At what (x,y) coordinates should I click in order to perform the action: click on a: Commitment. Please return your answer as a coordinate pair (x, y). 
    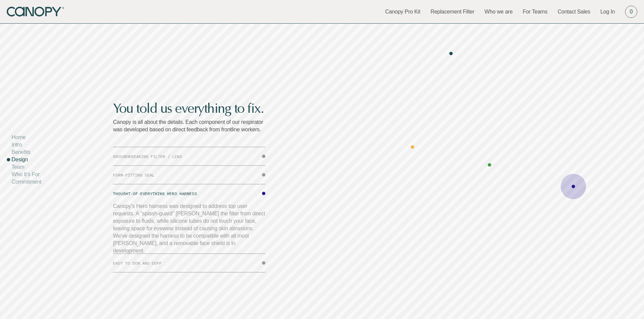
    Looking at the image, I should click on (26, 182).